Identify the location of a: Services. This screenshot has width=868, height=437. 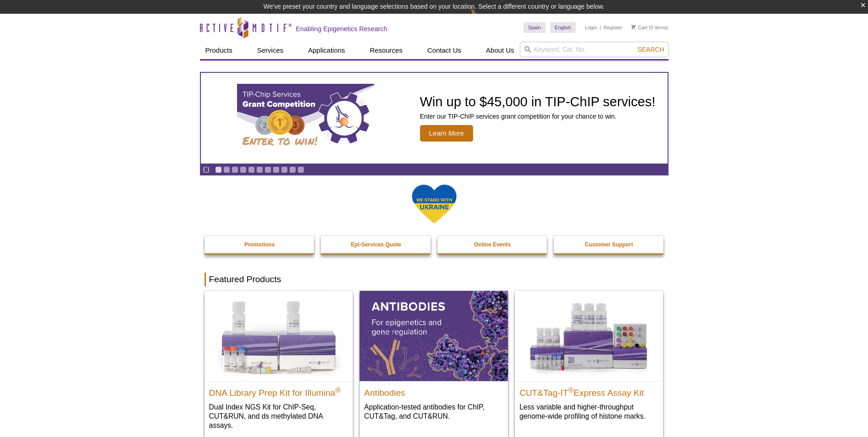
(270, 51).